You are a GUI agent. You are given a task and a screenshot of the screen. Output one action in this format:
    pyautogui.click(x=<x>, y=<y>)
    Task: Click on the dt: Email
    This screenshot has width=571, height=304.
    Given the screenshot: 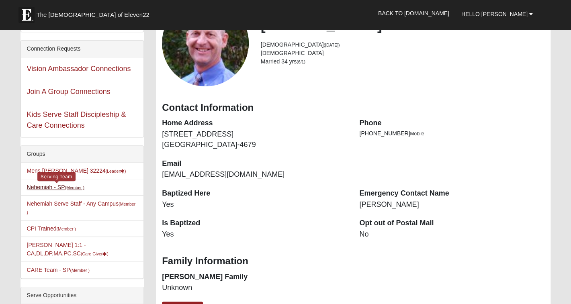 What is the action you would take?
    pyautogui.click(x=254, y=164)
    